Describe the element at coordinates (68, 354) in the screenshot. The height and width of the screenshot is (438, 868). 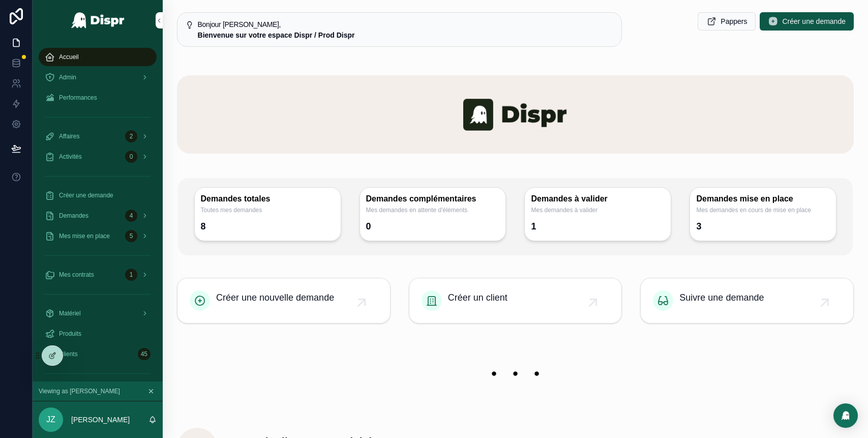
I see `span: Clients` at that location.